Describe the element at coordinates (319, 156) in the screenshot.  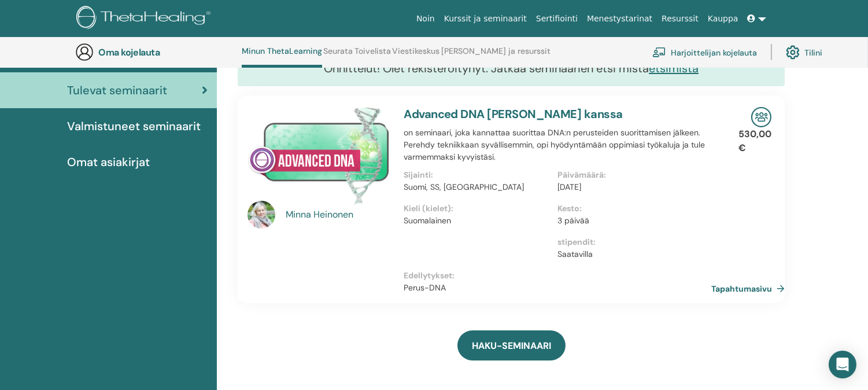
I see `img: Edistynyt DNA` at that location.